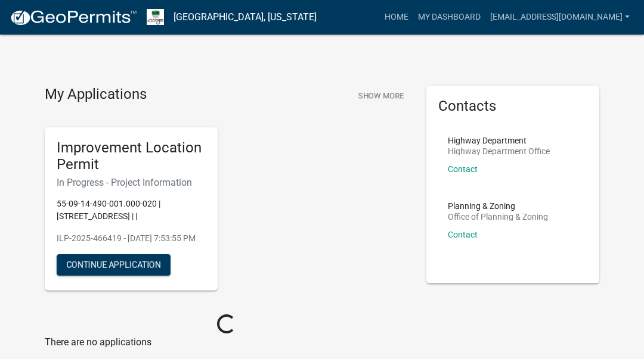 The width and height of the screenshot is (644, 359). I want to click on p: Planning & Zoning, so click(498, 206).